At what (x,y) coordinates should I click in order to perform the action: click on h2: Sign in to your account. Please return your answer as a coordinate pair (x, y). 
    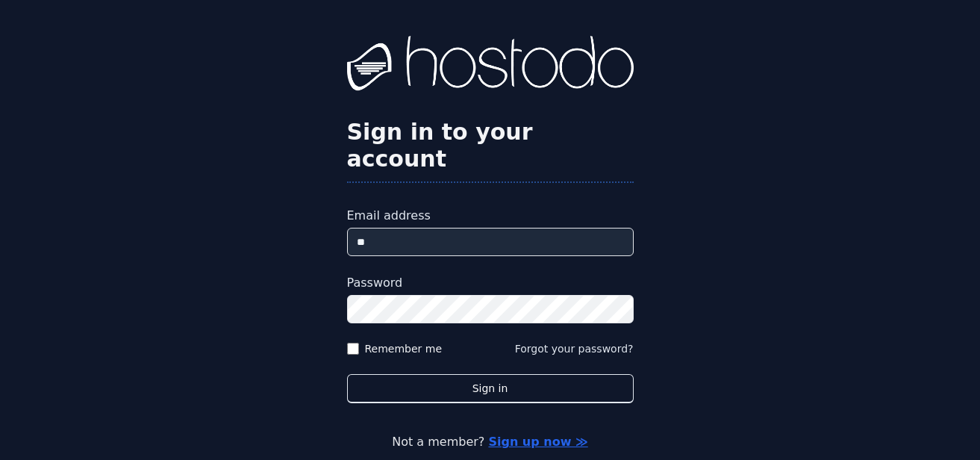
    Looking at the image, I should click on (491, 146).